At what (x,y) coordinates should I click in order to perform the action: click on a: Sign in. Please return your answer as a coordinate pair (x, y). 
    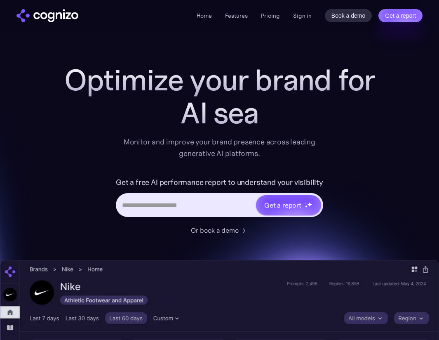
    Looking at the image, I should click on (302, 16).